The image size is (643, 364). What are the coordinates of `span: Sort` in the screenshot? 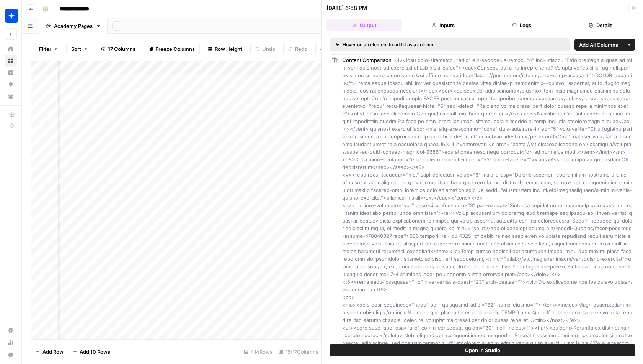 It's located at (76, 49).